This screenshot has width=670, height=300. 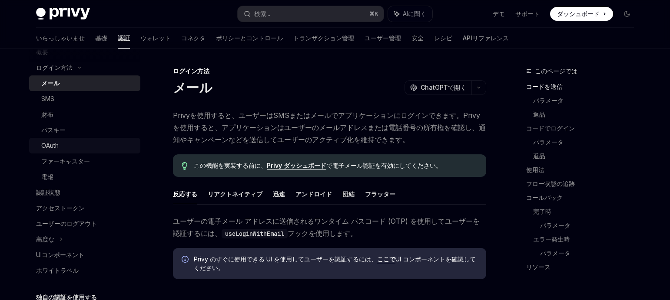 What do you see at coordinates (414, 13) in the screenshot?
I see `font: AIに聞く` at bounding box center [414, 13].